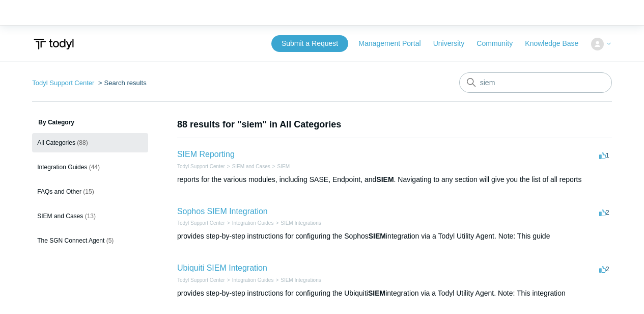  I want to click on span: (88), so click(82, 143).